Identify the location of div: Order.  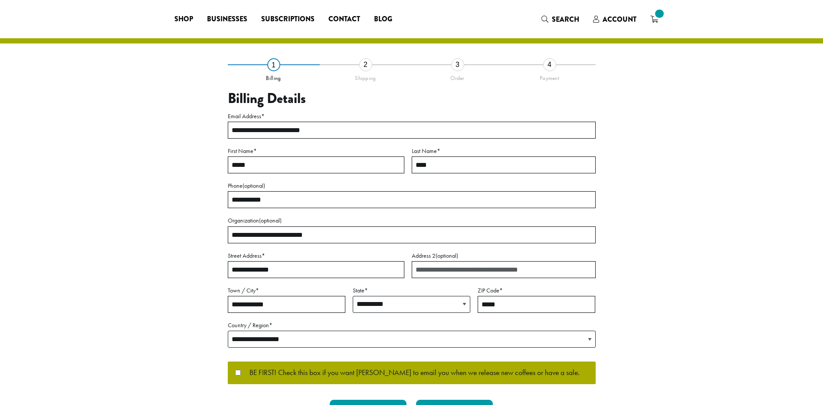
(458, 76).